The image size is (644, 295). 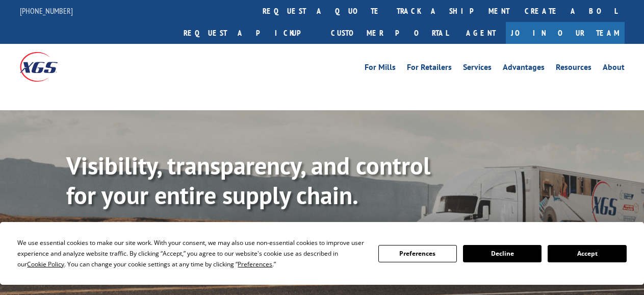 What do you see at coordinates (417, 254) in the screenshot?
I see `button: Preferences` at bounding box center [417, 254].